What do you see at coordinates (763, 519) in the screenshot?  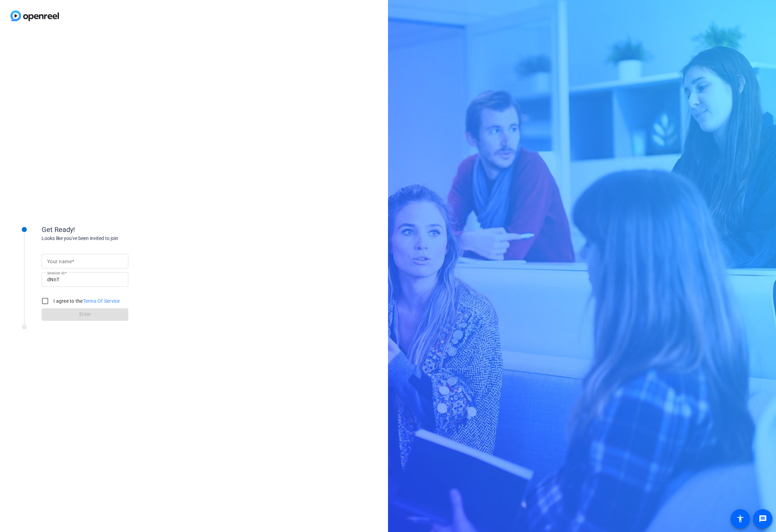 I see `mat-icon: message` at bounding box center [763, 519].